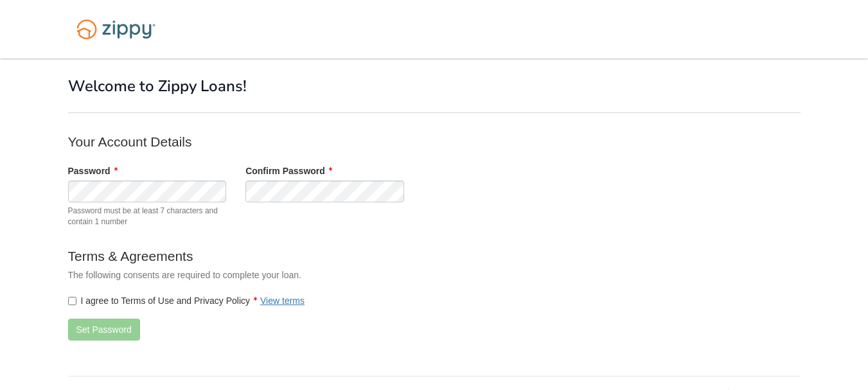 This screenshot has height=390, width=868. Describe the element at coordinates (288, 171) in the screenshot. I see `label: Confirm Password` at that location.